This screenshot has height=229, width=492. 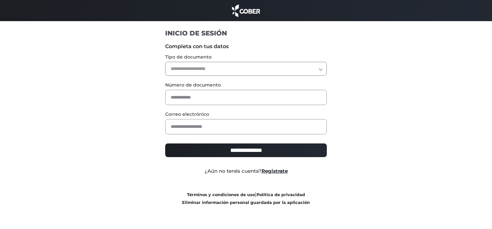 What do you see at coordinates (246, 33) in the screenshot?
I see `h1: INICIO DE SESIÓN` at bounding box center [246, 33].